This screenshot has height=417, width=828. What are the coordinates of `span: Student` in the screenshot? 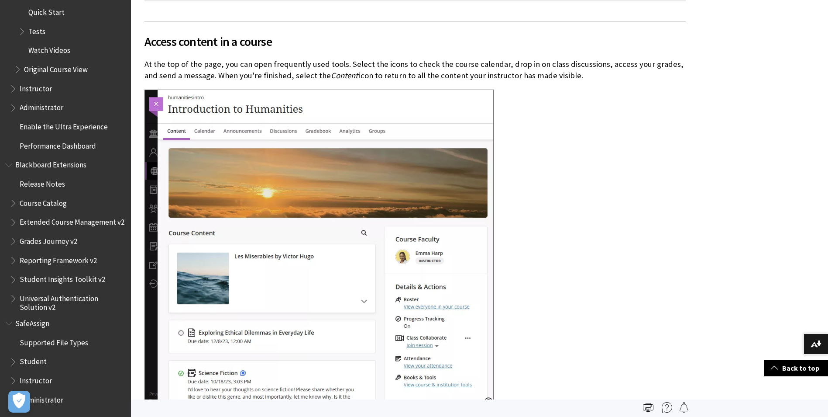 It's located at (33, 360).